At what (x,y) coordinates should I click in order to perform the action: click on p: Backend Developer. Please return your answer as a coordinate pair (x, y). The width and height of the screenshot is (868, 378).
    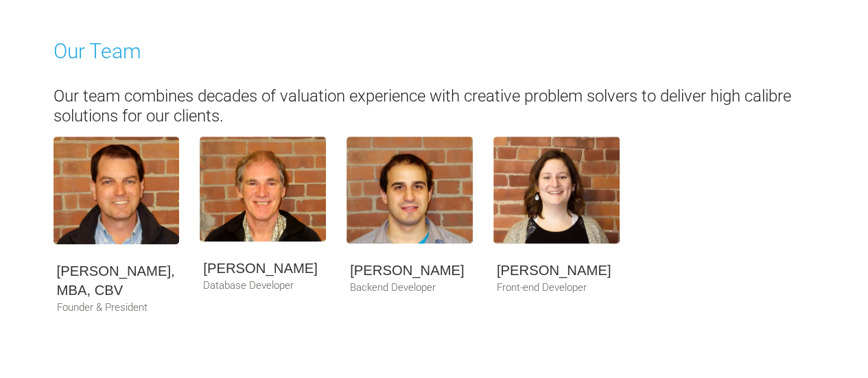
    Looking at the image, I should click on (410, 293).